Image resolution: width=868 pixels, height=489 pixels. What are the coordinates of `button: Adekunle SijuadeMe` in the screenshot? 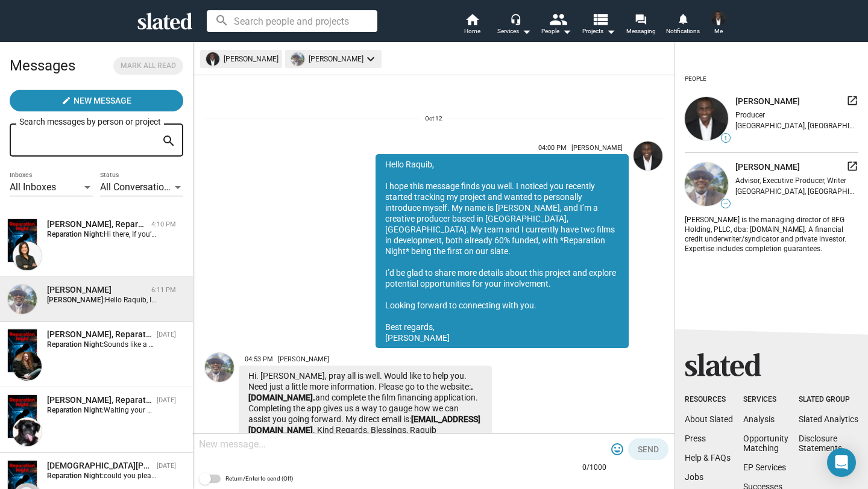 It's located at (718, 24).